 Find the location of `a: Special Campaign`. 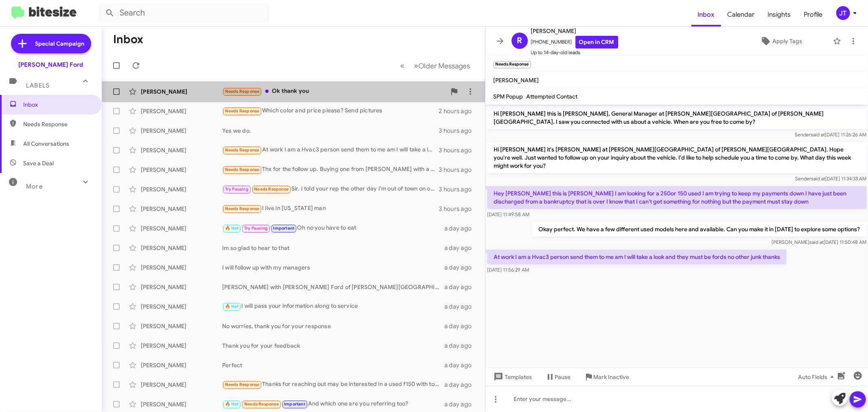

a: Special Campaign is located at coordinates (51, 44).